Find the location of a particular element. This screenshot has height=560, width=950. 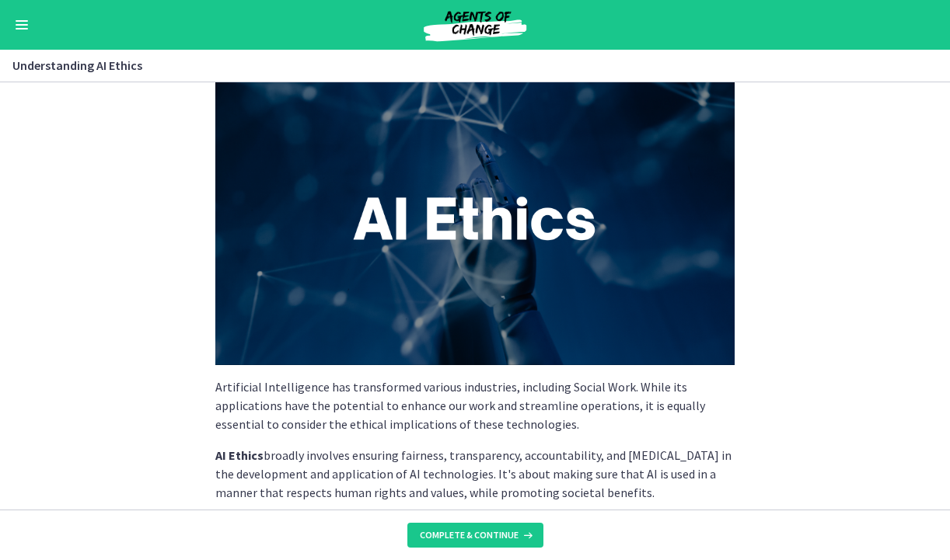

span: Complete & continue is located at coordinates (469, 535).